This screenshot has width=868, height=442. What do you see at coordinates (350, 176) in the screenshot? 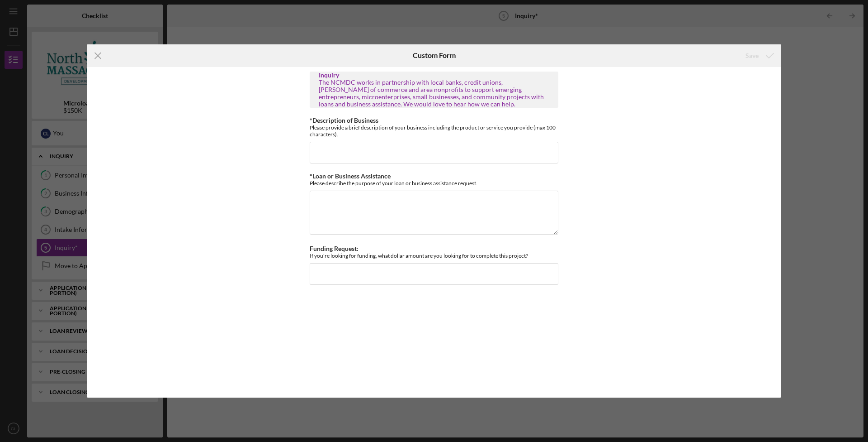
I see `label: *Loan or Business Assistance` at bounding box center [350, 176].